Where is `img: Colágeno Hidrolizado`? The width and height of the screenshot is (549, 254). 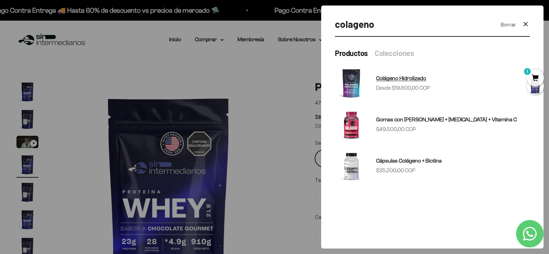
img: Colágeno Hidrolizado is located at coordinates (351, 83).